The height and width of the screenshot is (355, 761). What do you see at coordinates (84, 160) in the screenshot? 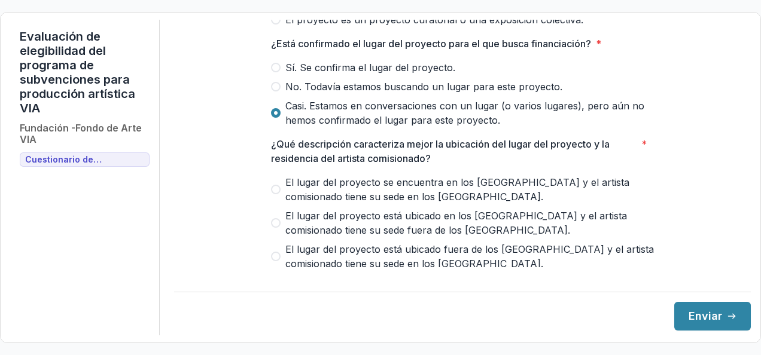
I see `span: Cuestionario de elegibilidad` at bounding box center [84, 160].